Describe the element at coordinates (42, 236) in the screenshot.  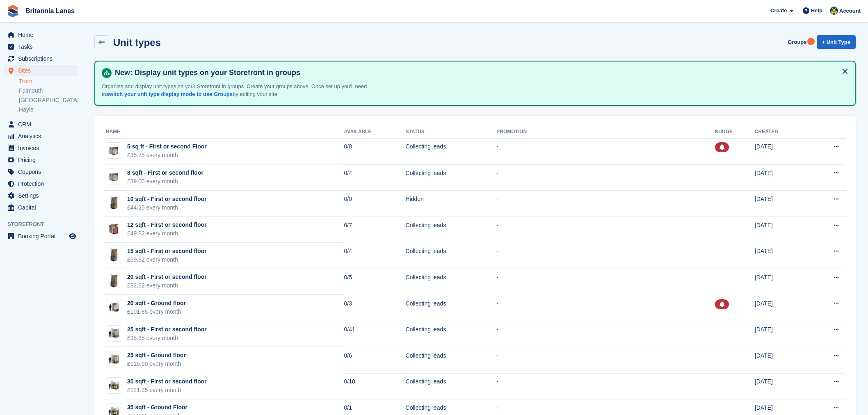
I see `span: Booking Portal` at that location.